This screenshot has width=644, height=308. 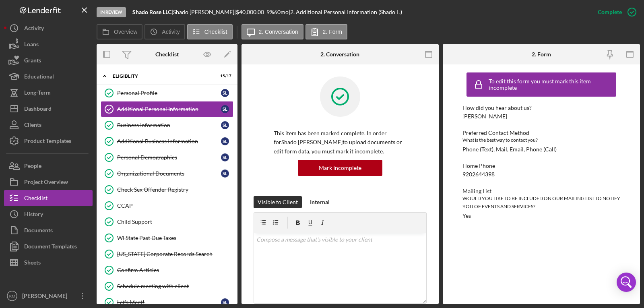 I want to click on a: WI State Past Due Taxes, so click(x=167, y=238).